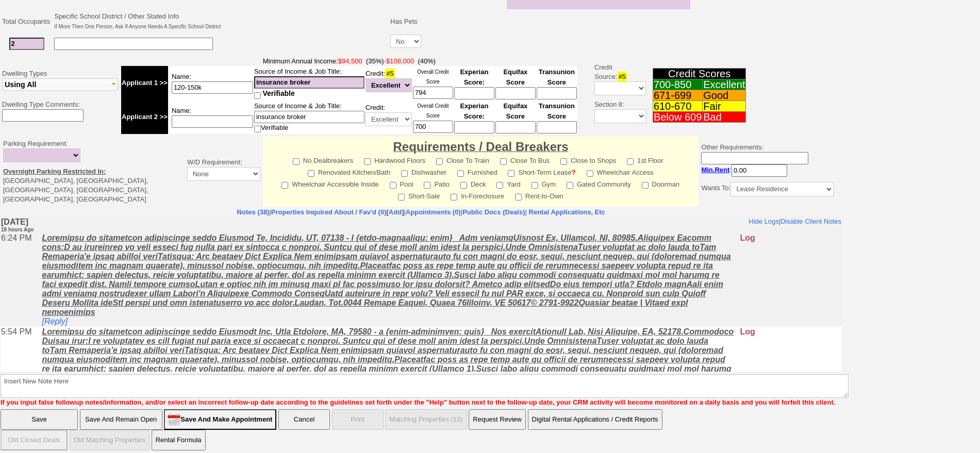 The image size is (980, 453). Describe the element at coordinates (621, 172) in the screenshot. I see `label: Wheelchair Access` at that location.